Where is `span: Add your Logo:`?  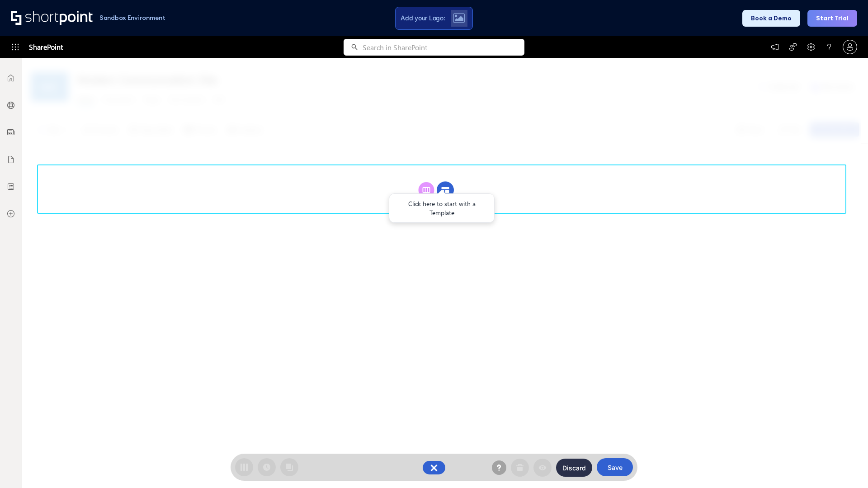 span: Add your Logo: is located at coordinates (422, 18).